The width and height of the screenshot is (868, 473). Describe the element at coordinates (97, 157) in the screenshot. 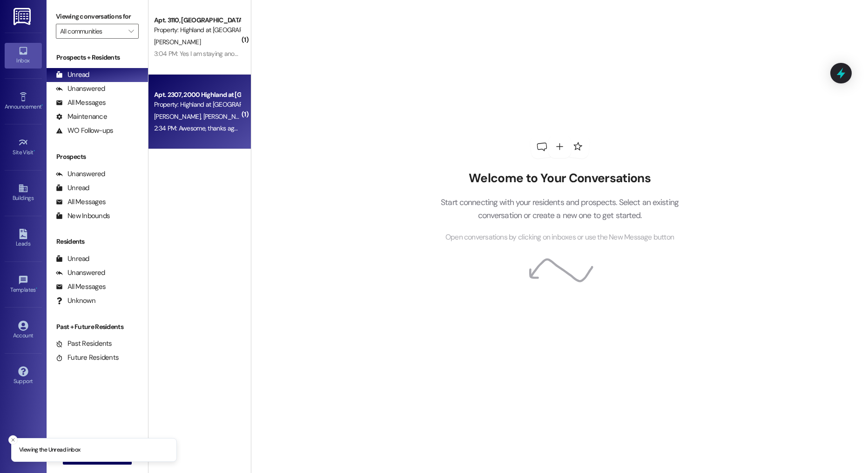

I see `div: Prospects` at that location.